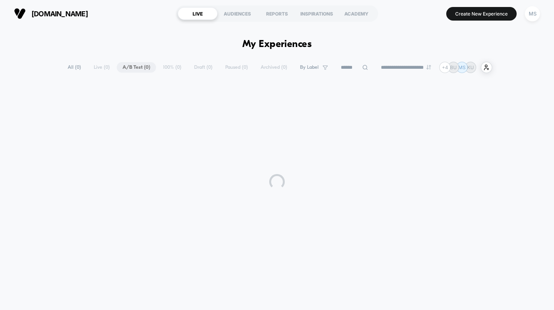  I want to click on div: MS, so click(532, 14).